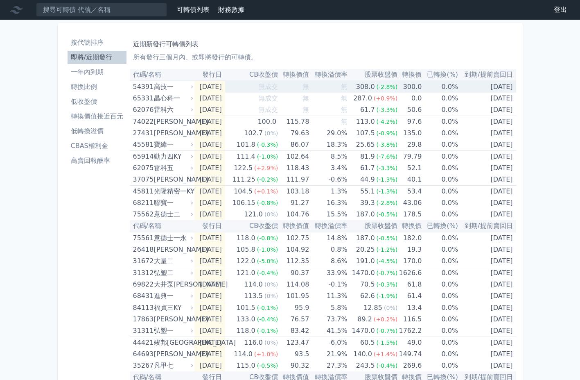 The width and height of the screenshot is (580, 380). I want to click on div: 116.0, so click(254, 342).